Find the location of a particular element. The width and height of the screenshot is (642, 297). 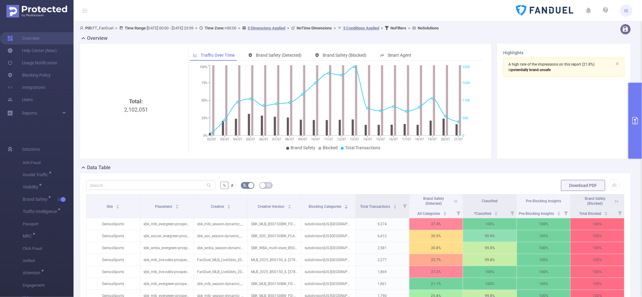

span: Blocked is located at coordinates (330, 148).